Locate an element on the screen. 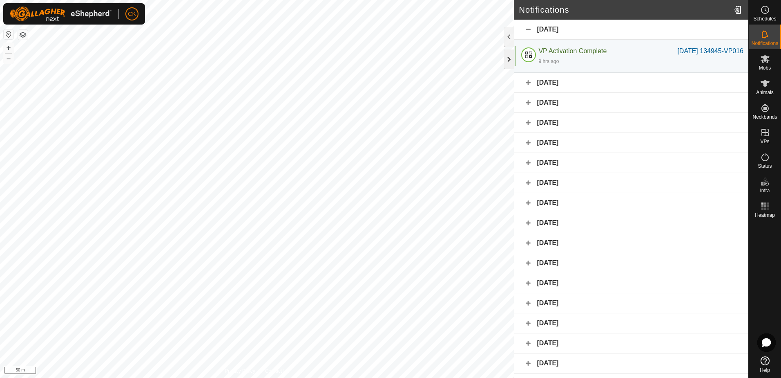 This screenshot has width=781, height=378. h2: Notifications is located at coordinates (625, 10).